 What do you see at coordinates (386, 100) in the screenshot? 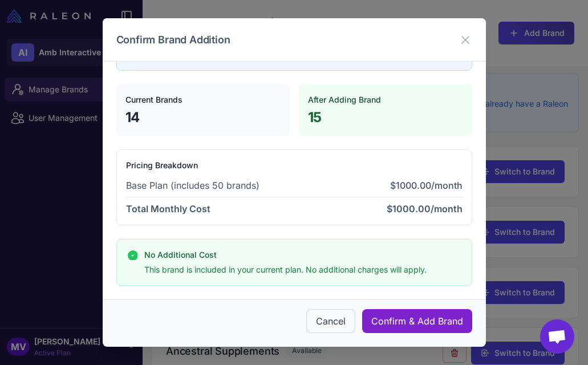
I see `h4: After Adding Brand` at bounding box center [386, 100].